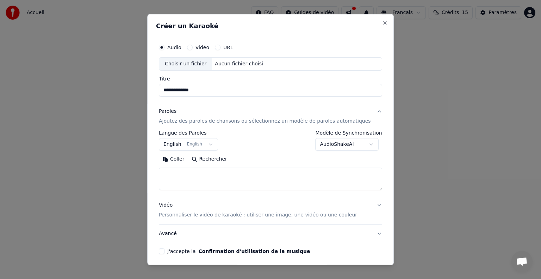 This screenshot has height=279, width=541. What do you see at coordinates (270, 163) in the screenshot?
I see `div: ParolesAjoutez des paroles de chansons ou sélectionnez un modèle de paroles automatiques` at bounding box center [270, 163].